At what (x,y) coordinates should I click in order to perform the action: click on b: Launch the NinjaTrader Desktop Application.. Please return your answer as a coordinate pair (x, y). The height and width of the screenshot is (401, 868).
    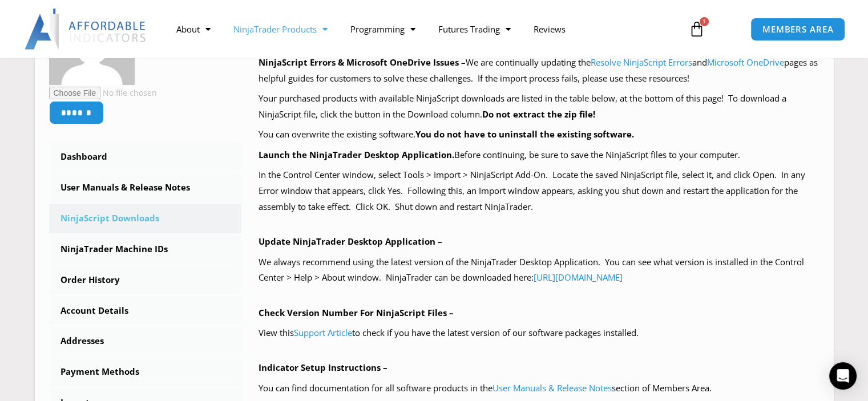
    Looking at the image, I should click on (356, 154).